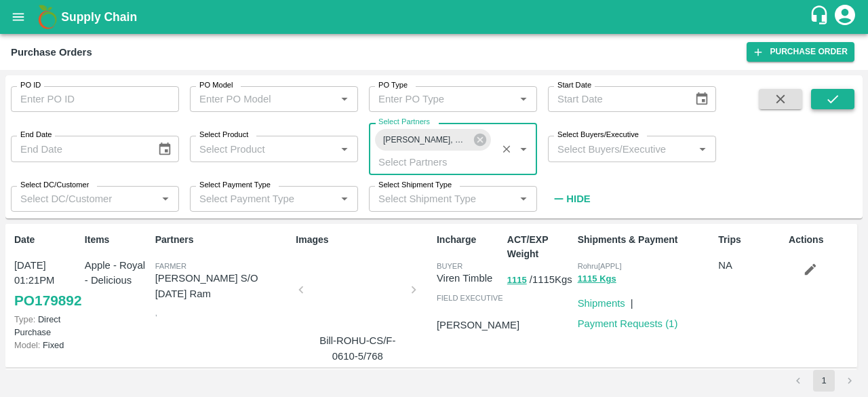 This screenshot has height=397, width=868. I want to click on a: Supply Chain, so click(434, 17).